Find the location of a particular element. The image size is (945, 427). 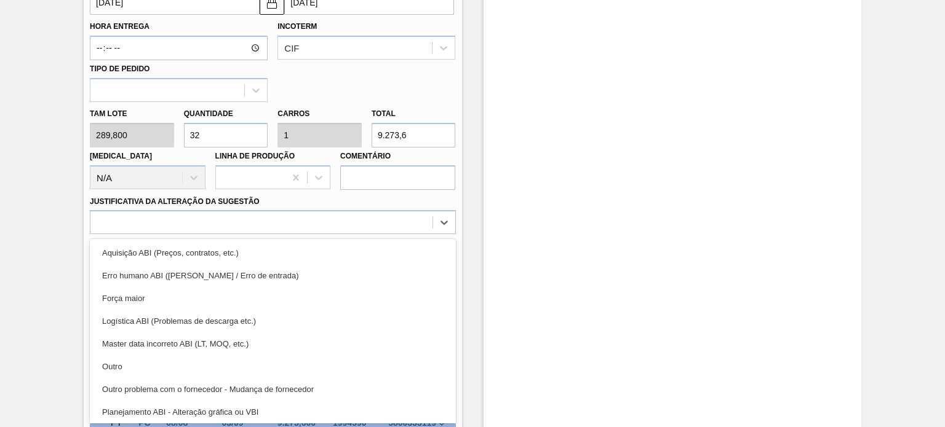

div: Aquisição ABI (Preços, contratos, etc.) is located at coordinates (272, 253).